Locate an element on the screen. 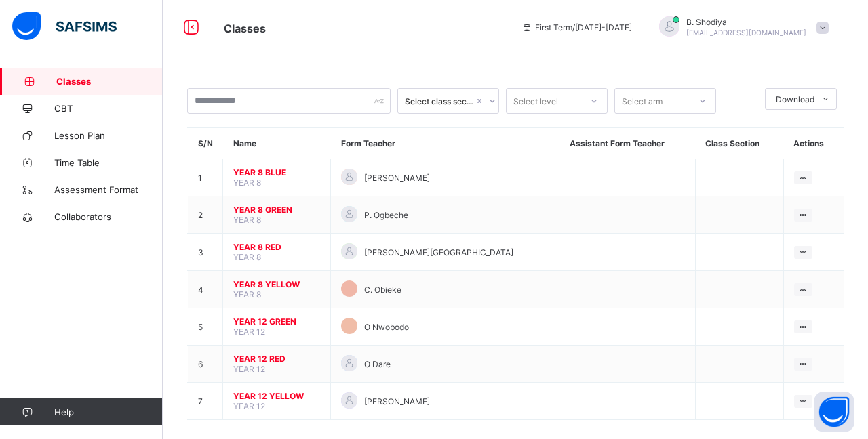 The height and width of the screenshot is (439, 868). div: B.Shodiya is located at coordinates (740, 27).